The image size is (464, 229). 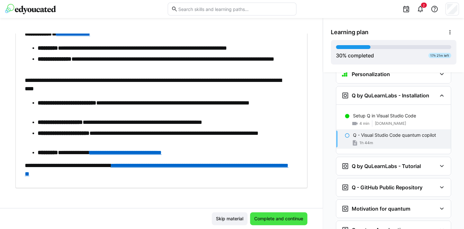 I want to click on span: 30, so click(x=339, y=55).